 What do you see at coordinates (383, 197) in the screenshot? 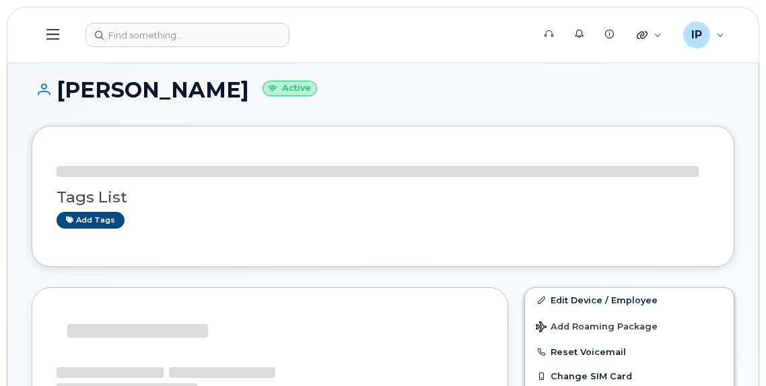
I see `h3: Tags List` at bounding box center [383, 197].